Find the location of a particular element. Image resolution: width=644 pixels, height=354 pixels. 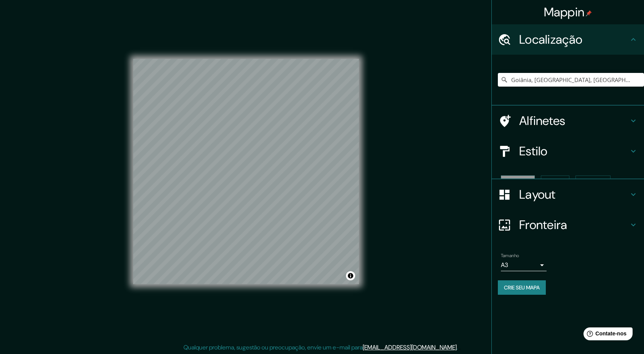

div: Estilo is located at coordinates (568, 151).